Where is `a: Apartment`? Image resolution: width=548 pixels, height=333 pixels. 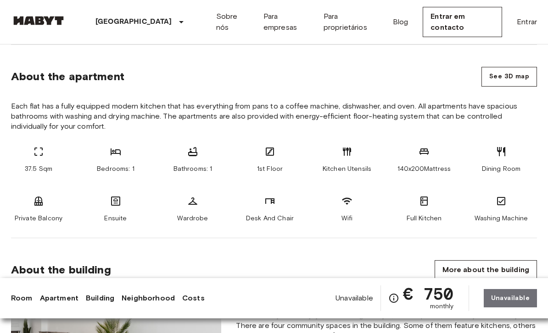
a: Apartment is located at coordinates (59, 299).